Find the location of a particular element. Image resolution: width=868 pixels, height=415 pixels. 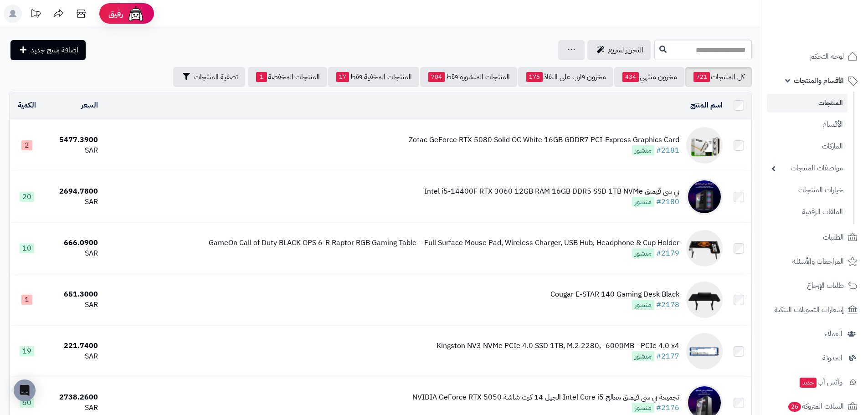

span: الطلبات is located at coordinates (833, 238).